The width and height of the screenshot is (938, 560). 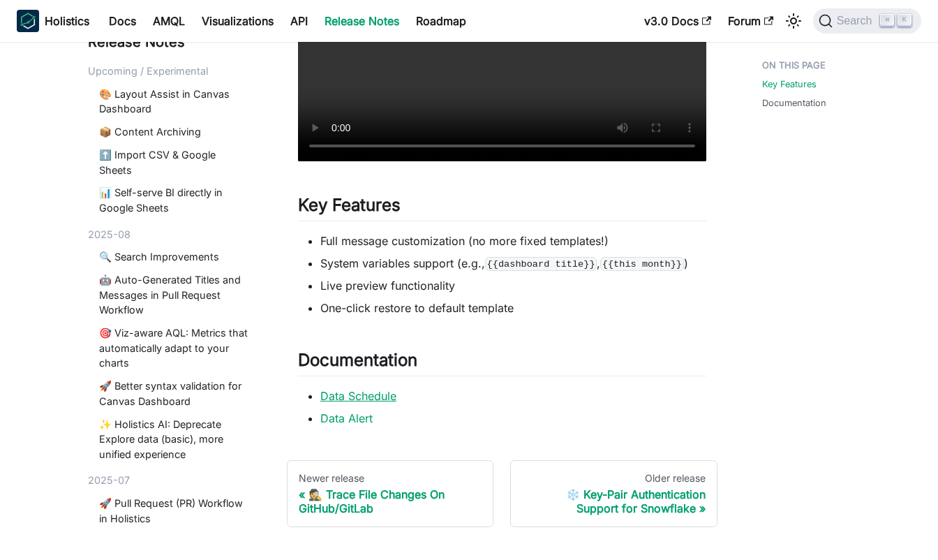 I want to click on a: 🤖 Auto-Generated Titles and Messages in Pull Request Workflow, so click(x=173, y=294).